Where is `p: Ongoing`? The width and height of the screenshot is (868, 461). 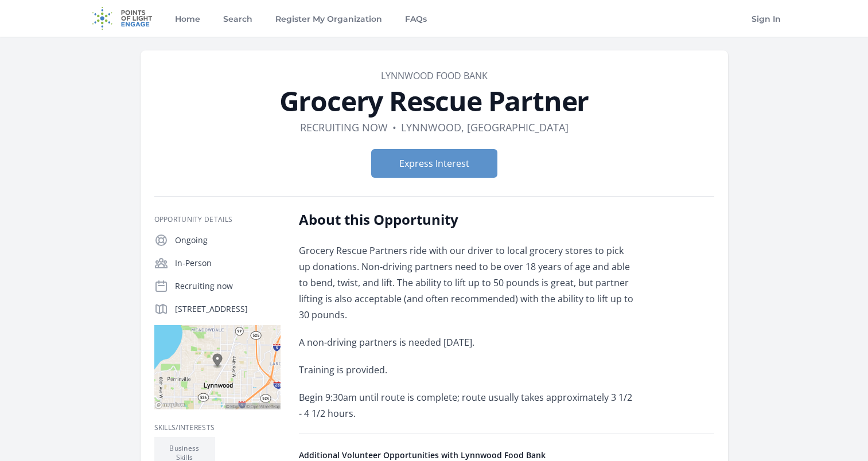 p: Ongoing is located at coordinates (227, 240).